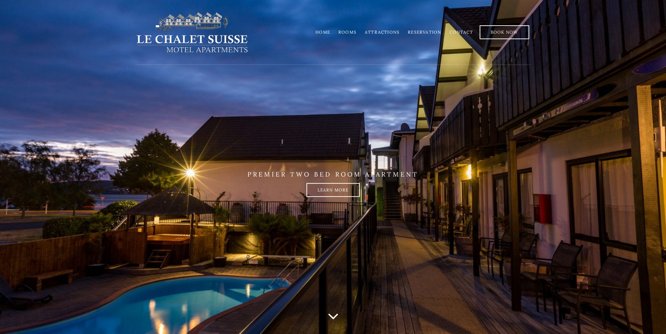  What do you see at coordinates (333, 174) in the screenshot?
I see `p: PREMIER TWO BED ROOM APARTMENT` at bounding box center [333, 174].